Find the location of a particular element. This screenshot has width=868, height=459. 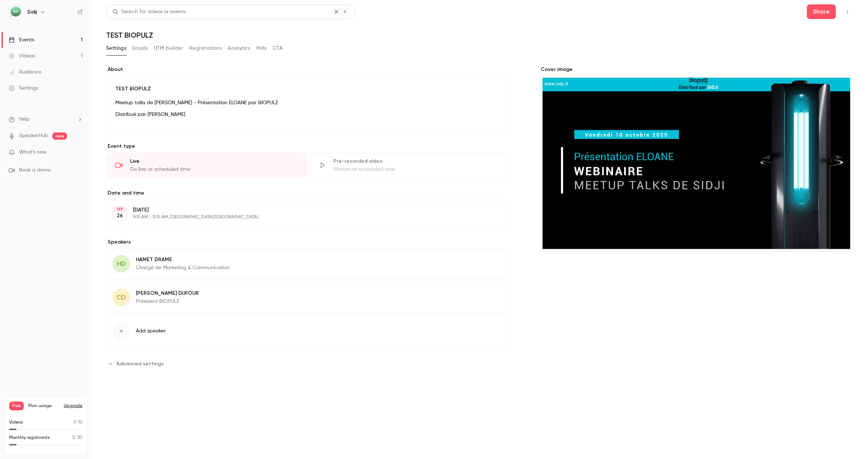

span: HD is located at coordinates (122, 264).